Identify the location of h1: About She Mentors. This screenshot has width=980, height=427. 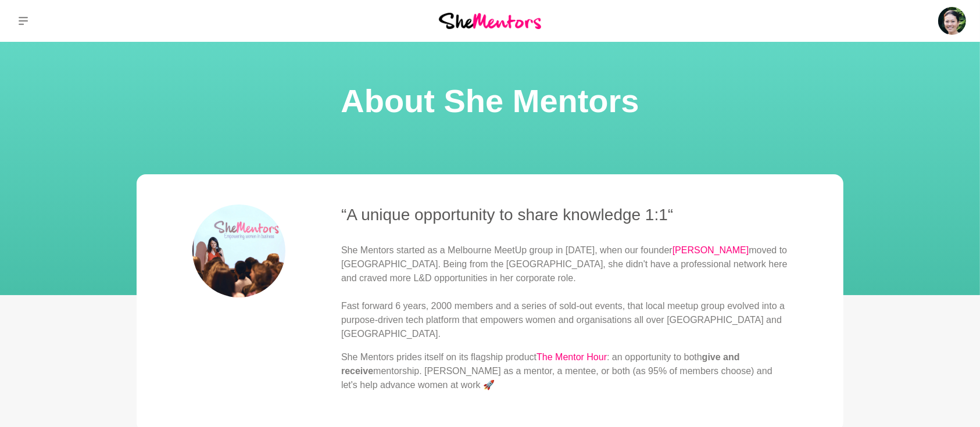
(490, 101).